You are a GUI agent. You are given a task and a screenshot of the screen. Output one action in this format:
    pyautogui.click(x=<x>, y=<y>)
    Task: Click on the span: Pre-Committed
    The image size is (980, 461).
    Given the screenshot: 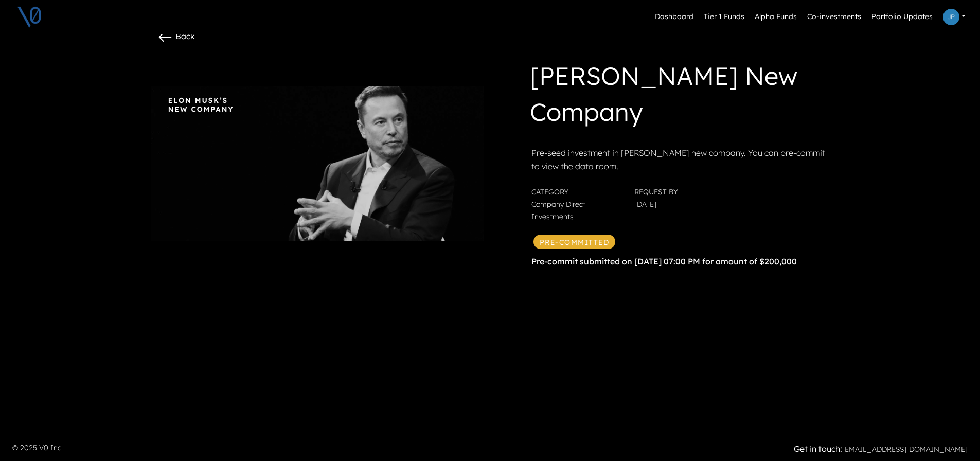 What is the action you would take?
    pyautogui.click(x=574, y=242)
    